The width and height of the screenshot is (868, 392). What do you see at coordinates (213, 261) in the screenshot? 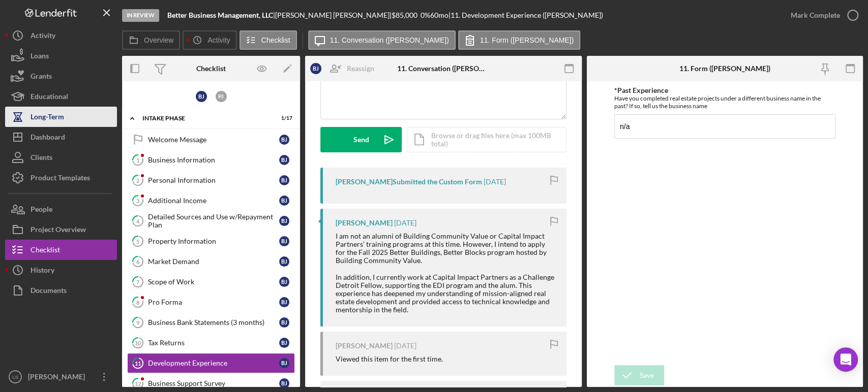
I see `div: Market Demand` at bounding box center [213, 261].